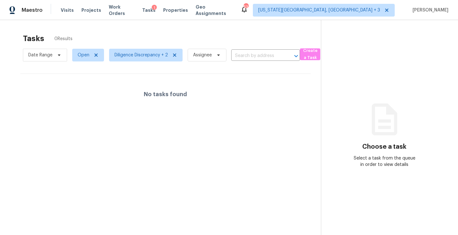 The width and height of the screenshot is (458, 235). I want to click on h3: Choose a task, so click(384, 147).